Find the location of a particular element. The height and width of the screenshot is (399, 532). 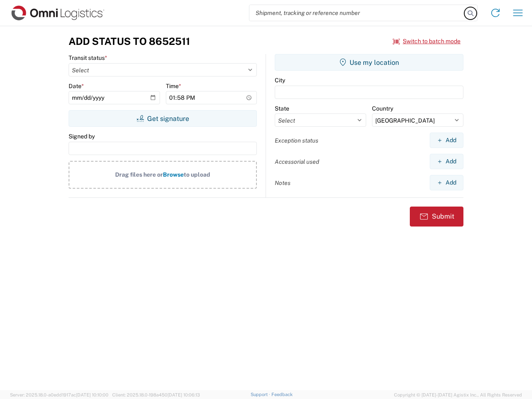

label: Notes is located at coordinates (283, 183).